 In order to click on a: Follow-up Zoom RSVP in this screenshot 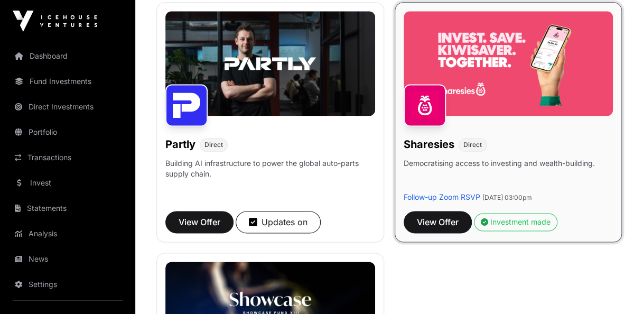, I will do `click(442, 197)`.